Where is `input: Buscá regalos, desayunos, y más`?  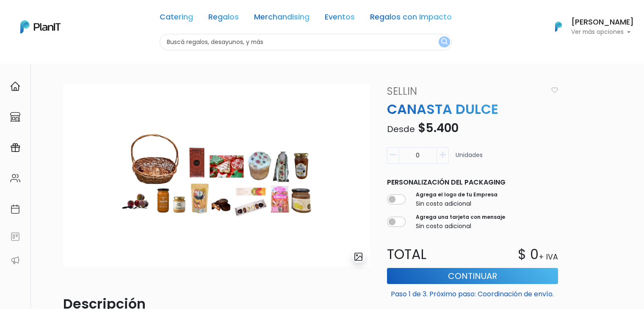
input: Buscá regalos, desayunos, y más is located at coordinates (306, 42).